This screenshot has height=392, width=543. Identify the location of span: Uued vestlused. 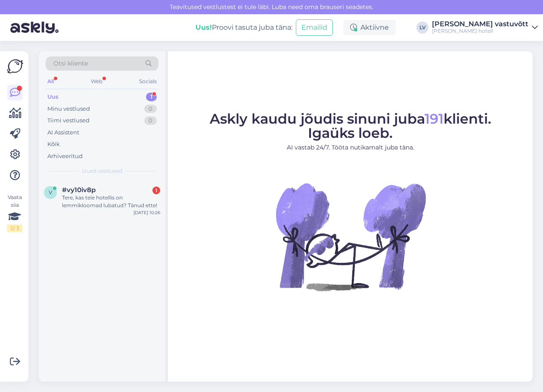
(102, 171).